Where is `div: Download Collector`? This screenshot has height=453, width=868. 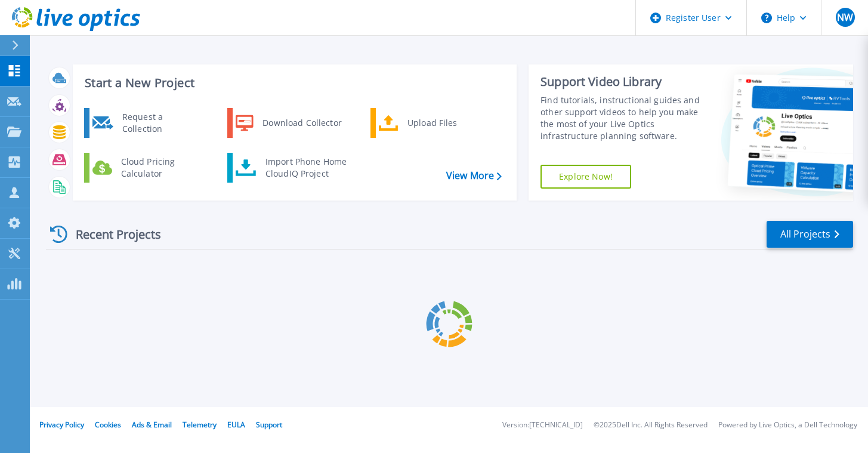
div: Download Collector is located at coordinates (301, 123).